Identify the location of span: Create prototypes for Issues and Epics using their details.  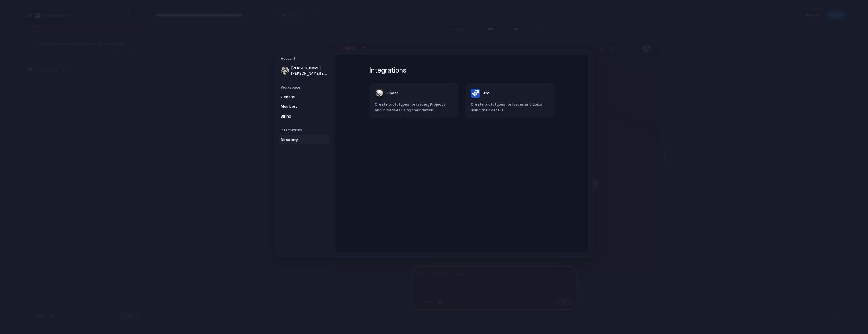
(510, 107).